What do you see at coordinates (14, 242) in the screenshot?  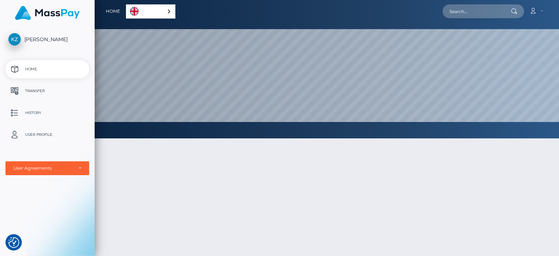 I see `img: Revisit consent button` at bounding box center [14, 242].